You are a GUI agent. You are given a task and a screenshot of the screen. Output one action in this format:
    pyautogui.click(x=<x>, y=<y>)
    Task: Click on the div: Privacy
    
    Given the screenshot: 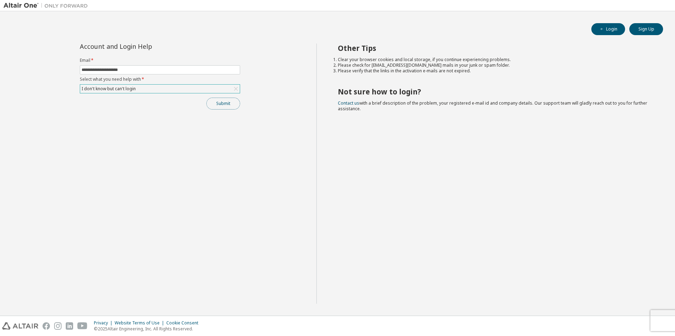 What is the action you would take?
    pyautogui.click(x=104, y=323)
    